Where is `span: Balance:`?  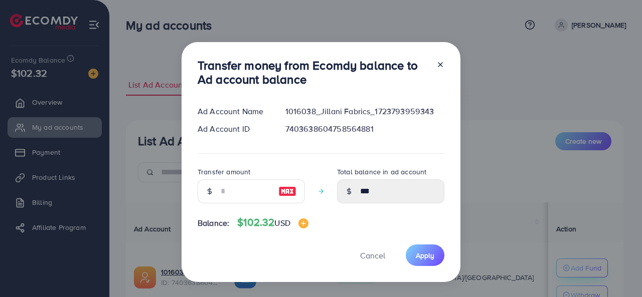 span: Balance: is located at coordinates (213, 223).